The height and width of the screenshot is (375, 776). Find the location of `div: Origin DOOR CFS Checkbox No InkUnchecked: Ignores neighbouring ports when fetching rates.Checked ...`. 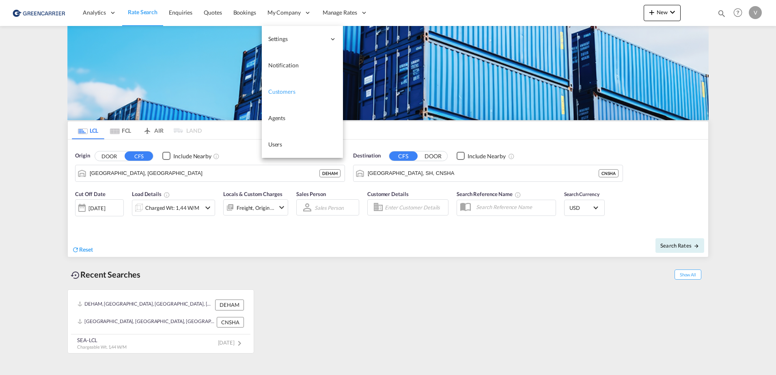

div: Origin DOOR CFS Checkbox No InkUnchecked: Ignores neighbouring ports when fetching rates.Checked ... is located at coordinates (388, 198).